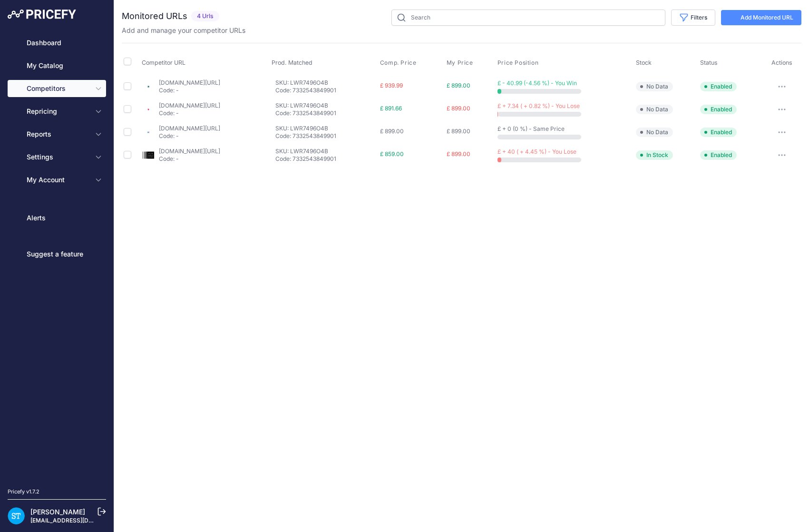  I want to click on button: Price Position, so click(519, 63).